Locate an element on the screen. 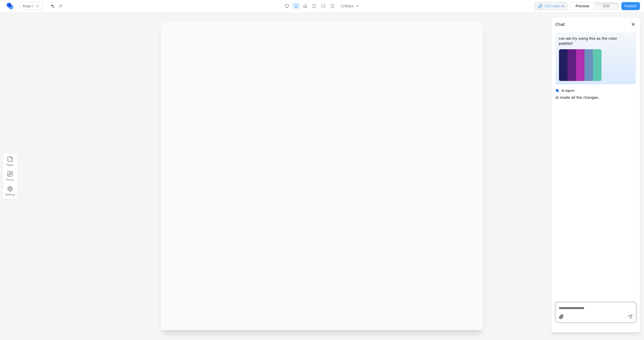 The height and width of the screenshot is (340, 644). button: 1280px is located at coordinates (350, 6).